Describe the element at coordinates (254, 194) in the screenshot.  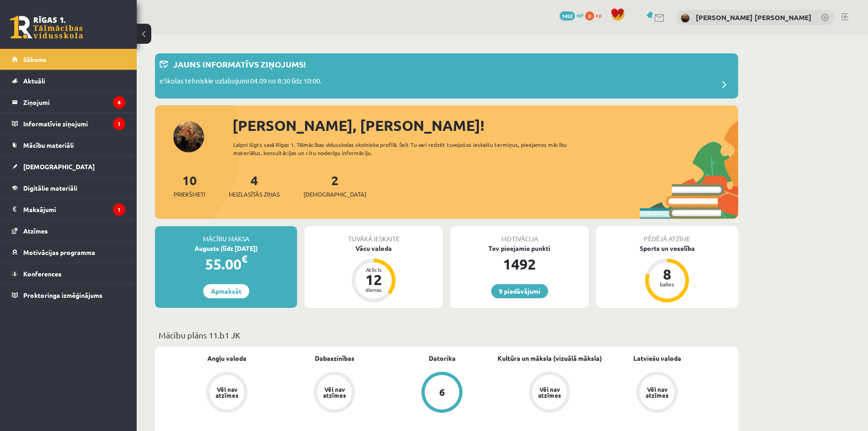
I see `span: Neizlasītās ziņas` at that location.